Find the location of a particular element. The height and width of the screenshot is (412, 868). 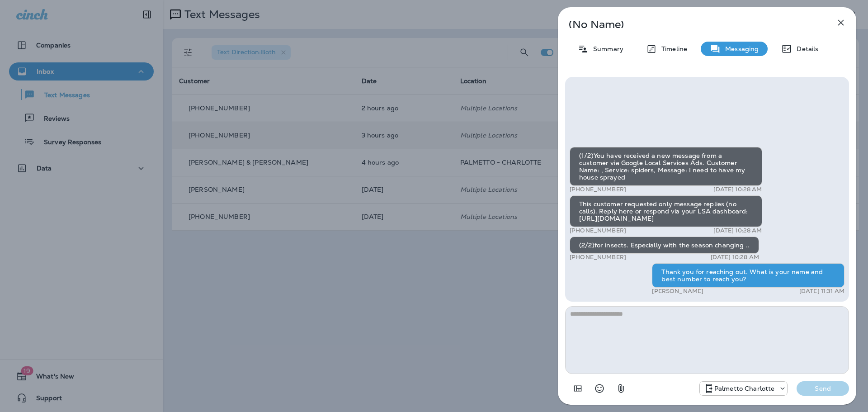

button: Add in a premade template is located at coordinates (578, 388).